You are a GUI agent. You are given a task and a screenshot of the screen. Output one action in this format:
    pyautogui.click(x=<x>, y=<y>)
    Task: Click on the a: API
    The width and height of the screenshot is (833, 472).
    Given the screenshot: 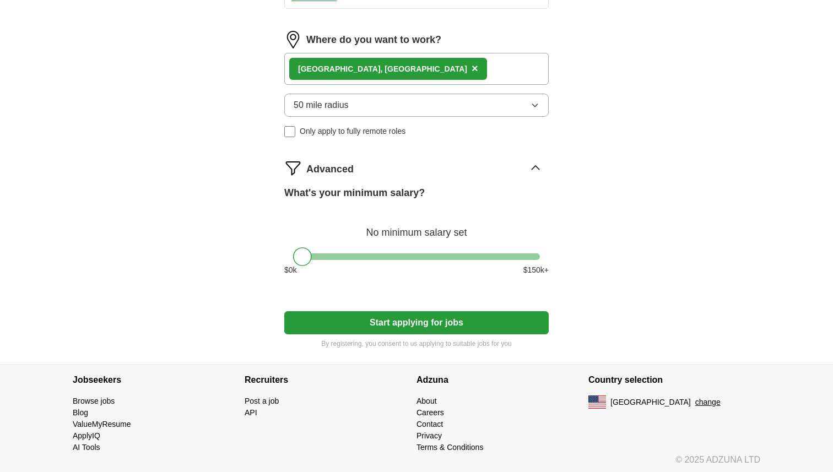 What is the action you would take?
    pyautogui.click(x=251, y=413)
    